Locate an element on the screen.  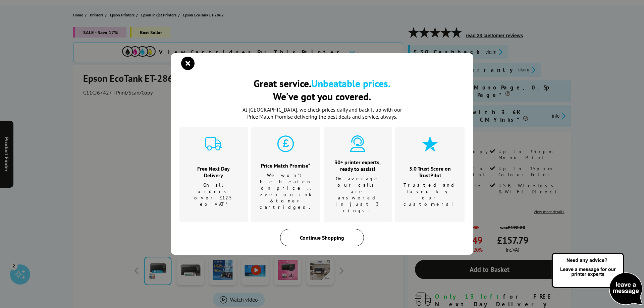
img: price-promise-cyan.svg is located at coordinates (286, 144).